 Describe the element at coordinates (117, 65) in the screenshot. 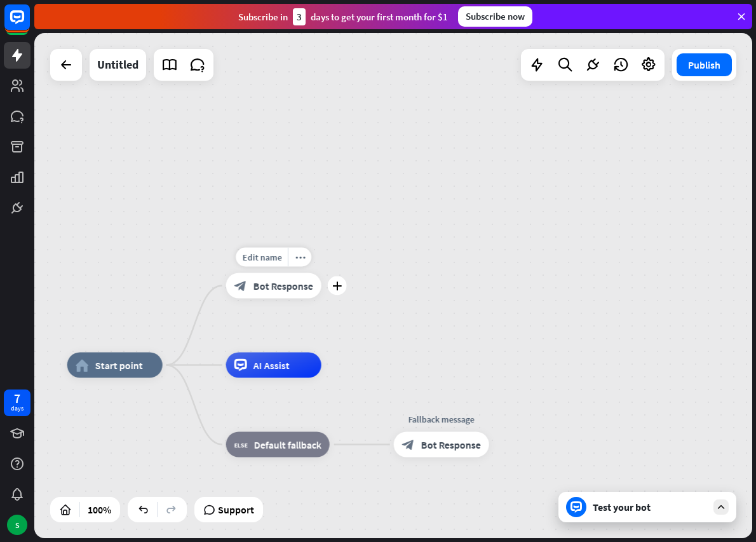

I see `div: Untitled` at that location.